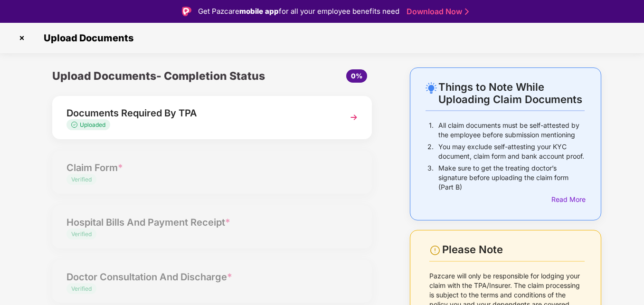 This screenshot has width=644, height=305. I want to click on a: Download Now, so click(436, 11).